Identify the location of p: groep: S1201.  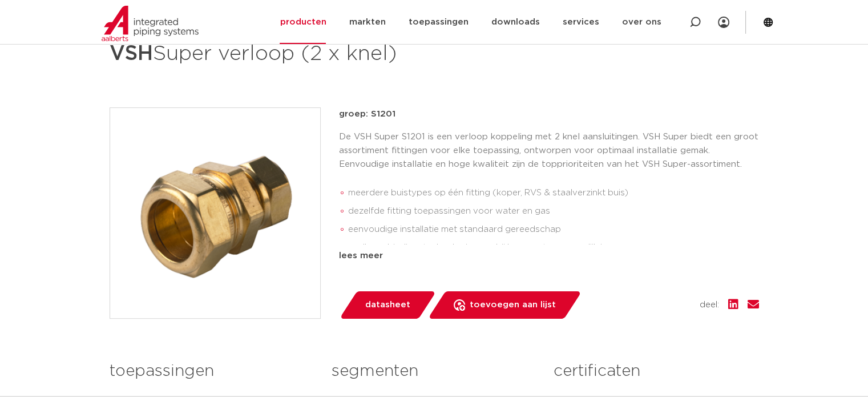
(549, 114).